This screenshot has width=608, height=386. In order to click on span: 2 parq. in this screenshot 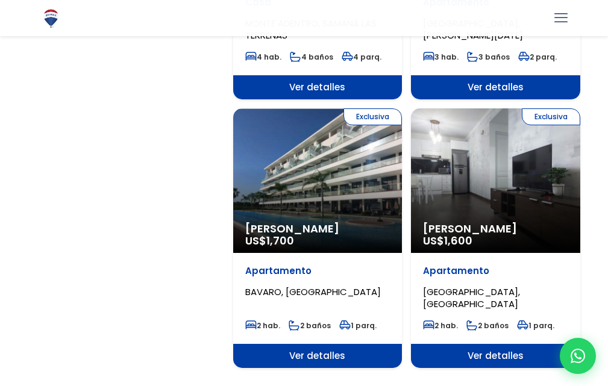, I will do `click(538, 57)`.